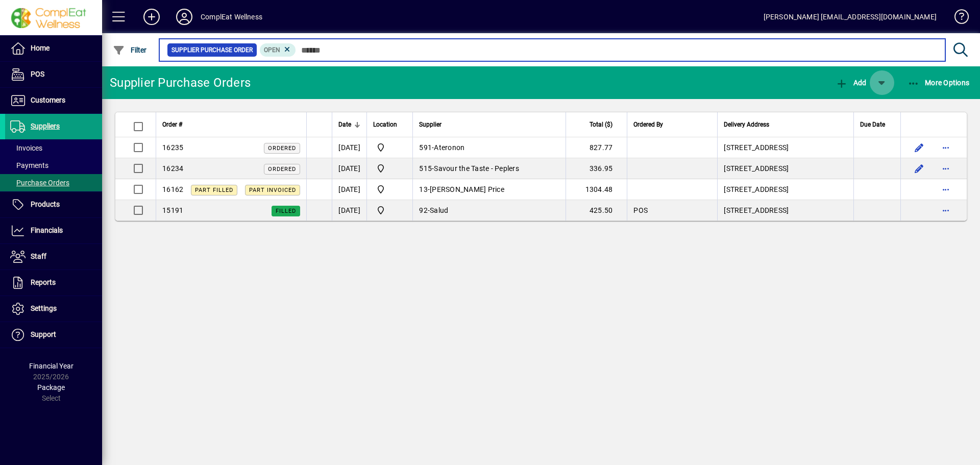 This screenshot has height=465, width=980. Describe the element at coordinates (595, 169) in the screenshot. I see `td: 336.95` at that location.